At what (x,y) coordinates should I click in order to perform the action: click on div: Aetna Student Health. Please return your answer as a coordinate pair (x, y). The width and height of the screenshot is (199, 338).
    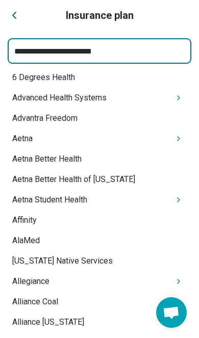
    Looking at the image, I should click on (99, 200).